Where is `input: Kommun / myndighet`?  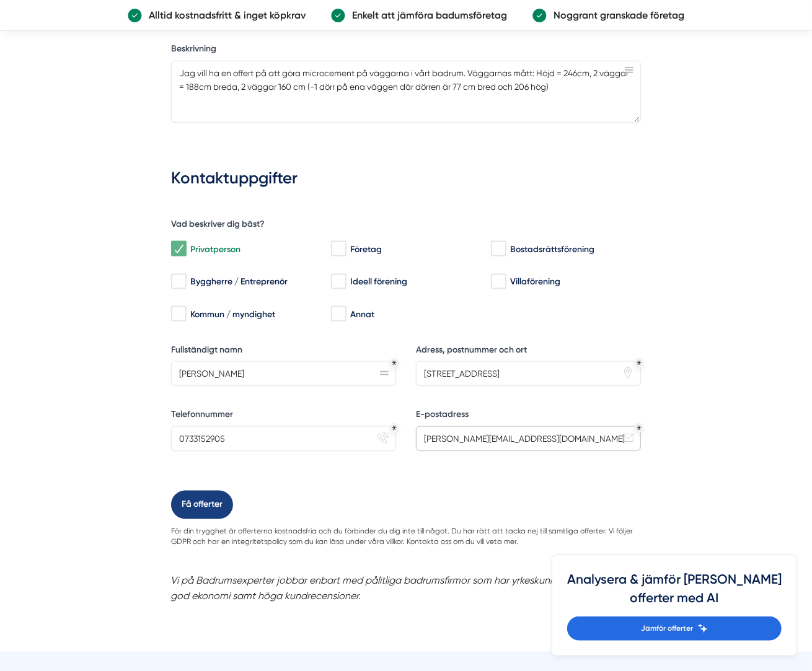
input: Kommun / myndighet is located at coordinates (178, 314).